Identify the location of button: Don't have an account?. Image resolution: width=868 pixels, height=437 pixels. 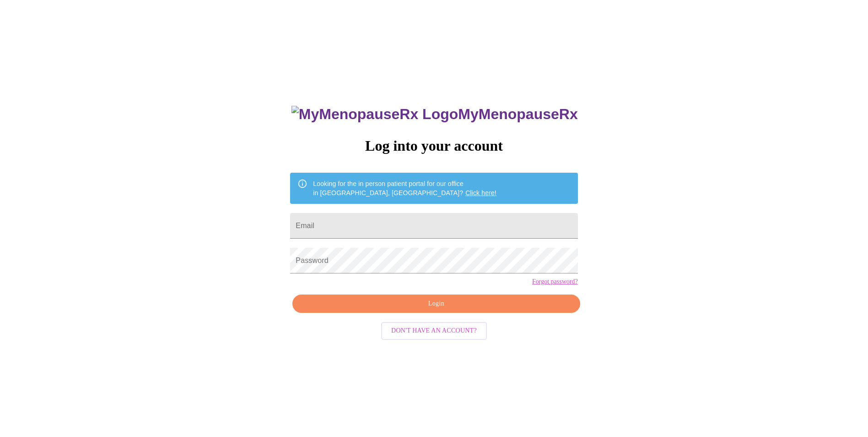
(434, 330).